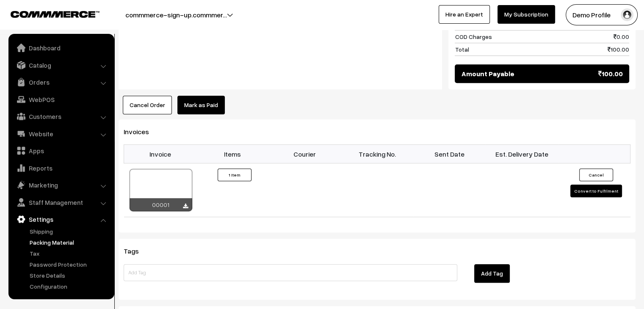 Image resolution: width=644 pixels, height=309 pixels. Describe the element at coordinates (602, 15) in the screenshot. I see `button: Demo Profile` at that location.